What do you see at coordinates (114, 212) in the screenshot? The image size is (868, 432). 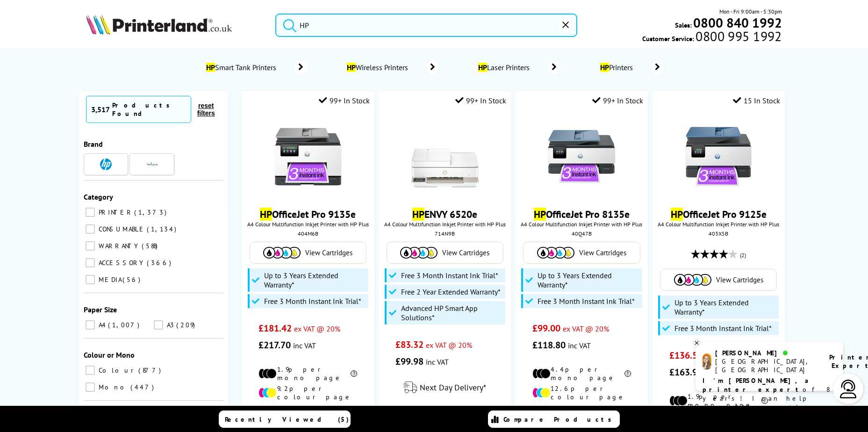 I see `span: PRINTER` at bounding box center [114, 212].